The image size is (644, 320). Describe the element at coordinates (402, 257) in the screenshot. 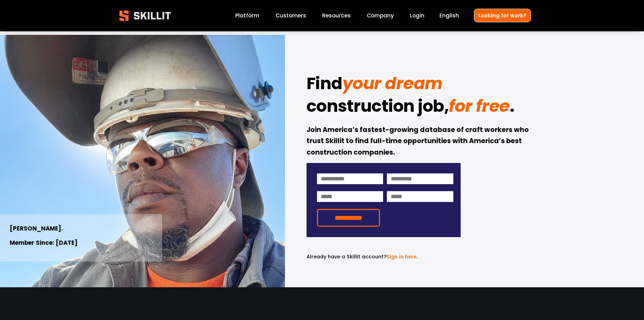

I see `a: Sign in here` at that location.